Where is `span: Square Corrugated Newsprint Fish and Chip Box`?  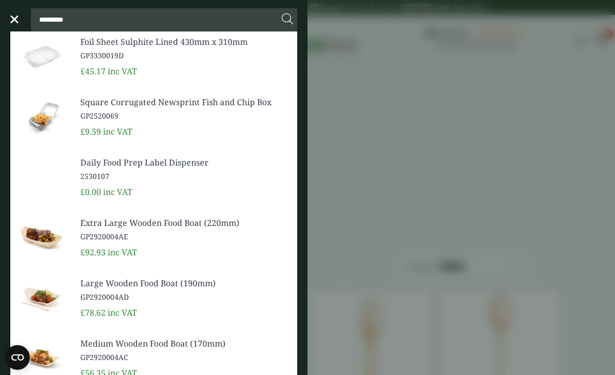 span: Square Corrugated Newsprint Fish and Chip Box is located at coordinates (184, 102).